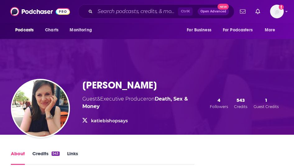  I want to click on span: on, so click(135, 103).